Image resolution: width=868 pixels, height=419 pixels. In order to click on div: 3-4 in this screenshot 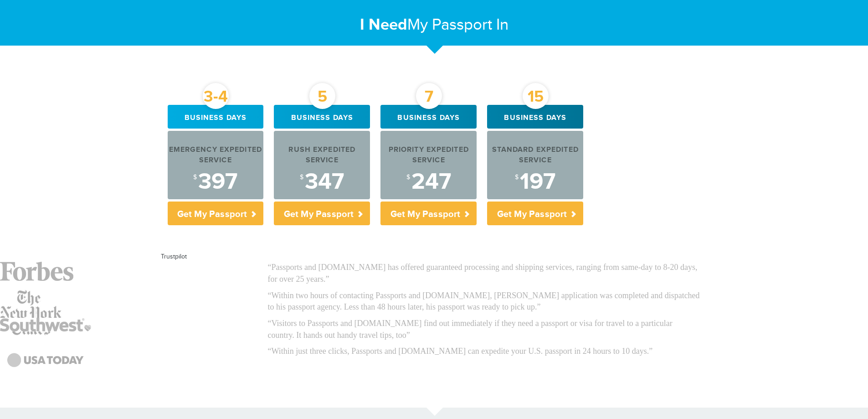, I will do `click(215, 96)`.